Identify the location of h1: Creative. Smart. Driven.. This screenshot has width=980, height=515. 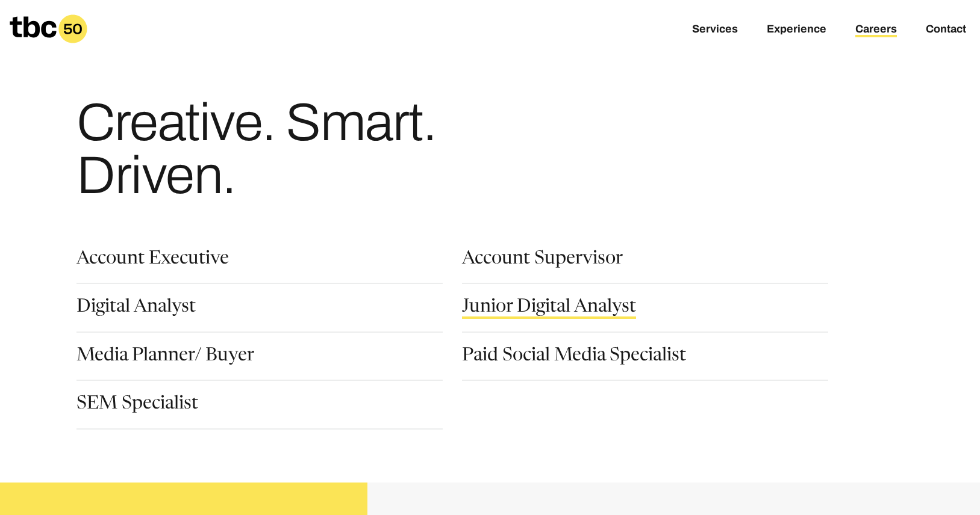
(307, 150).